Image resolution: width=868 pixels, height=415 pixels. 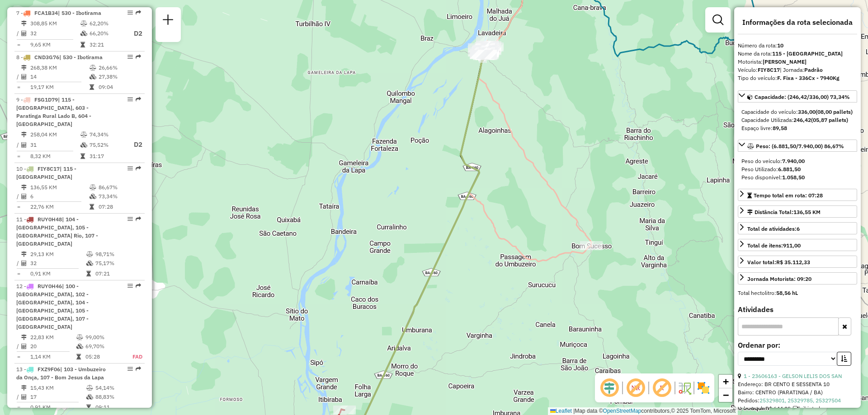 What do you see at coordinates (53, 357) in the screenshot?
I see `td: 1,14 KM` at bounding box center [53, 357].